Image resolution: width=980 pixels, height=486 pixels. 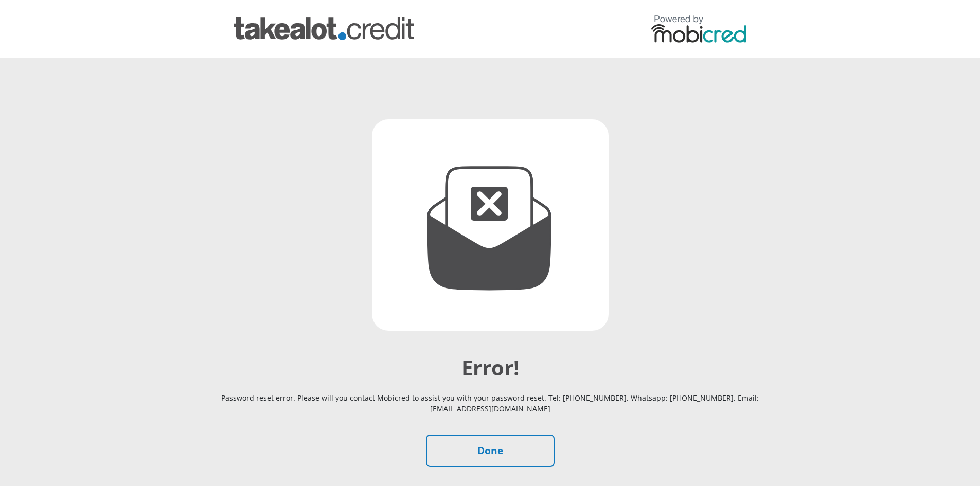 I want to click on img: declined.svg, so click(x=490, y=225).